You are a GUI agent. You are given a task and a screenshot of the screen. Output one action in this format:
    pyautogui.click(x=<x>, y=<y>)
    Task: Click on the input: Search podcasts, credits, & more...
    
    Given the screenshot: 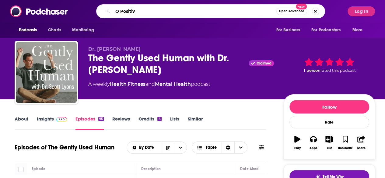 What is the action you would take?
    pyautogui.click(x=194, y=11)
    